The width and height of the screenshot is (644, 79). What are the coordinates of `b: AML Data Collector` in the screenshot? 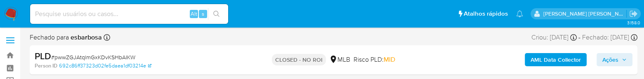 It's located at (555, 60).